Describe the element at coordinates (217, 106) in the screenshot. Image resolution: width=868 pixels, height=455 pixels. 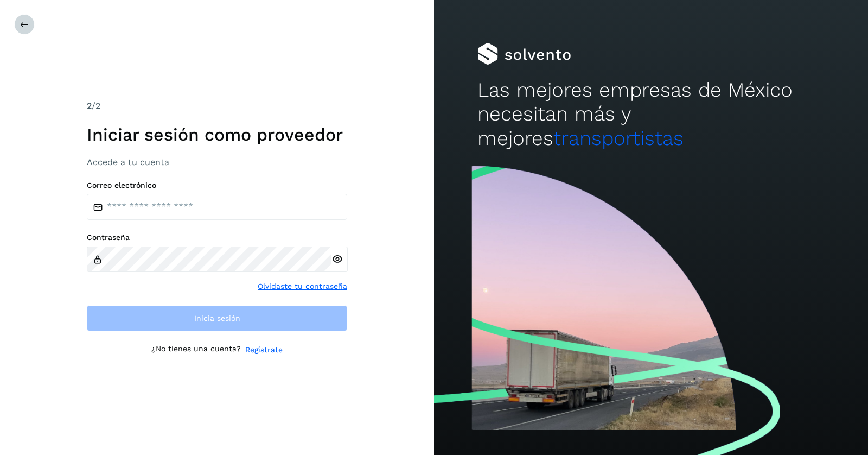
I see `div: /2` at that location.